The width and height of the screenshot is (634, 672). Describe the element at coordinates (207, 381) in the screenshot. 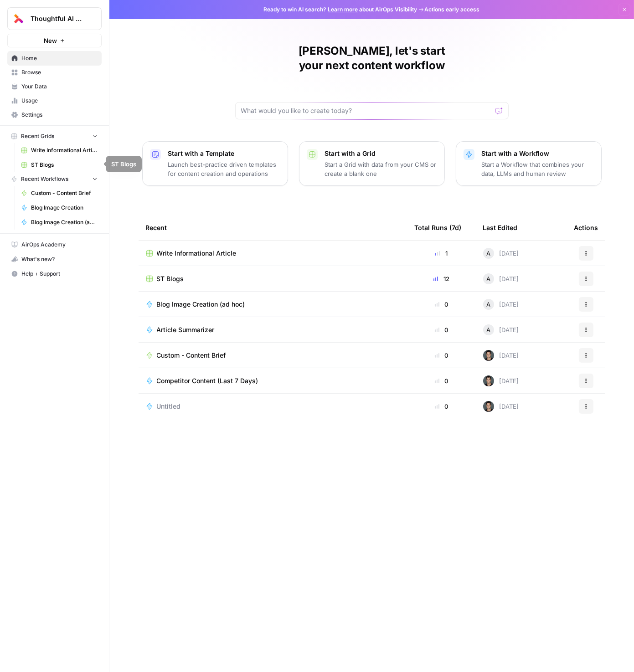

I see `span: Competitor Content (Last 7 Days)` at that location.